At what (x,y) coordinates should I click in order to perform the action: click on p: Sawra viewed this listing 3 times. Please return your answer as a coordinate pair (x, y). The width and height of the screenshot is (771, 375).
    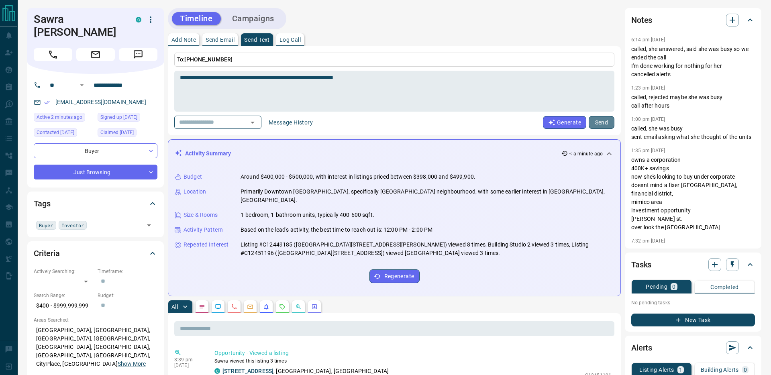
    Looking at the image, I should click on (413, 361).